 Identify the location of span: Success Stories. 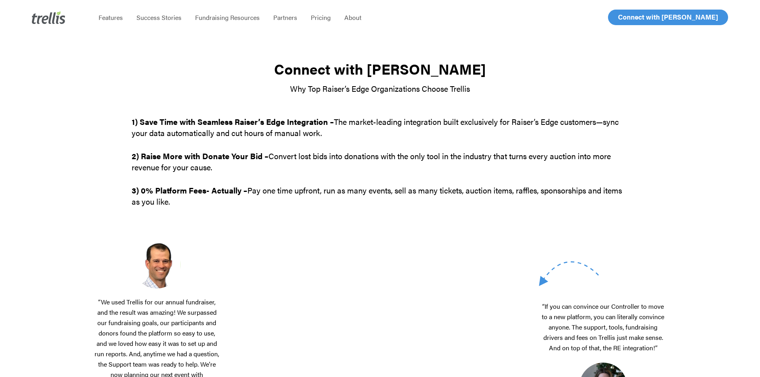
(159, 17).